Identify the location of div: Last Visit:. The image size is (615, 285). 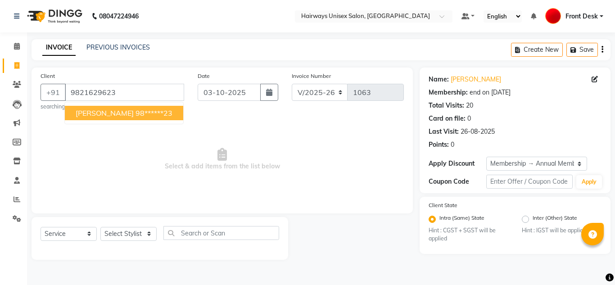
(444, 132).